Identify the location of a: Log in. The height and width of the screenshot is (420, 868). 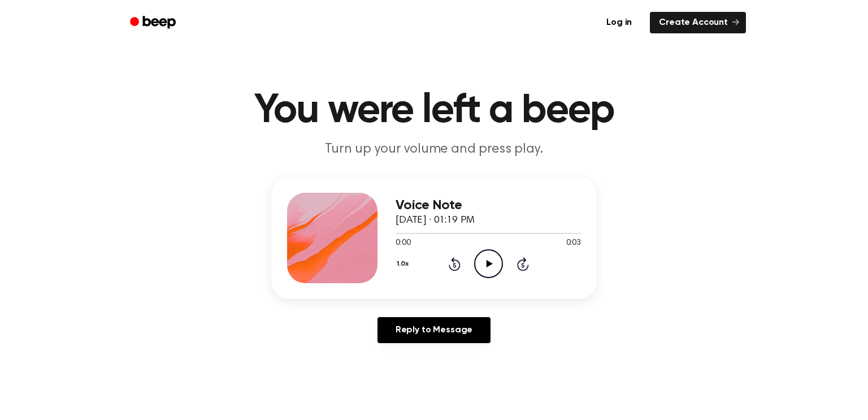
(619, 22).